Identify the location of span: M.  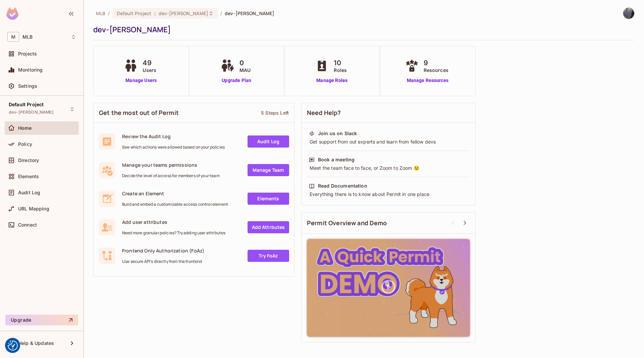
(13, 37).